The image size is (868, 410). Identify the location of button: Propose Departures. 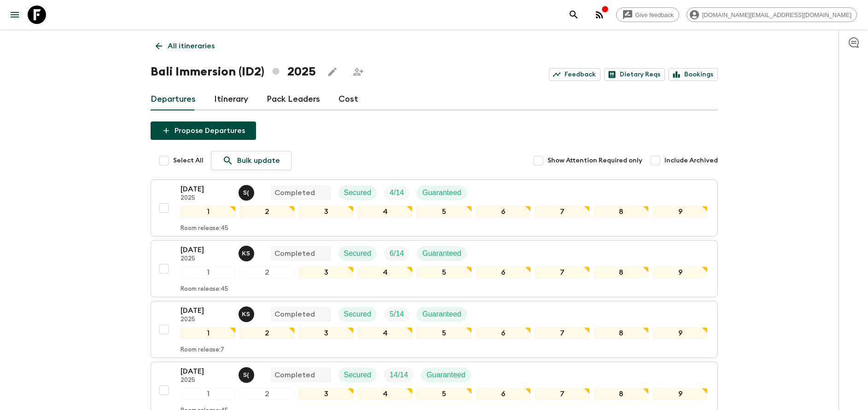
(203, 131).